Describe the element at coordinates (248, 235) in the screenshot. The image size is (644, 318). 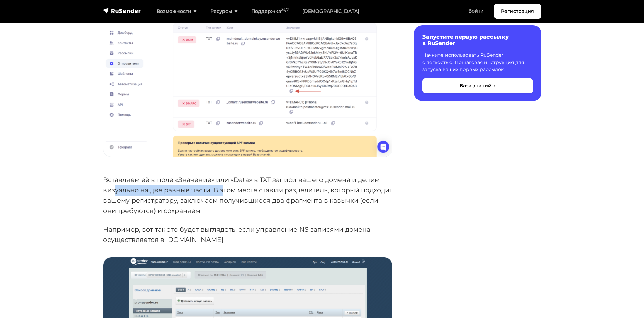
I see `p: Например, вот так это будет выглядеть, если управление NS записями домена осуществляется в [DOMAI...` at that location.